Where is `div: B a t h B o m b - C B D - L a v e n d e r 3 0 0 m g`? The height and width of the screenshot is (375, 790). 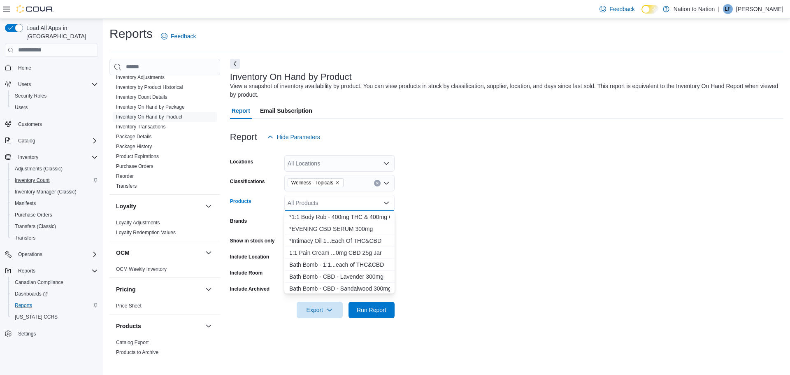 div: B a t h B o m b - C B D - L a v e n d e r 3 0 0 m g is located at coordinates (339, 276).